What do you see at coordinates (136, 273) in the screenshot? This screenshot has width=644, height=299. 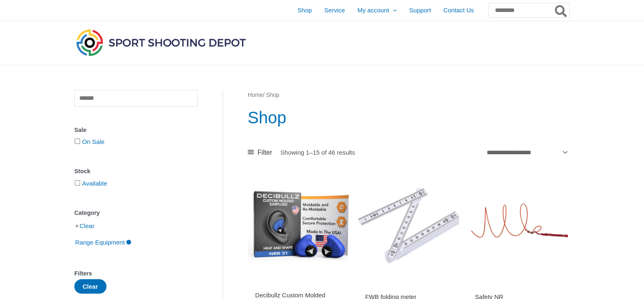 I see `div: Filters` at bounding box center [136, 273].